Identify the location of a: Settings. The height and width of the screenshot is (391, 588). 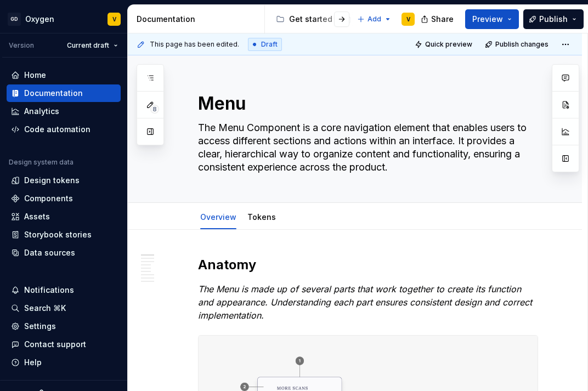
(63, 326).